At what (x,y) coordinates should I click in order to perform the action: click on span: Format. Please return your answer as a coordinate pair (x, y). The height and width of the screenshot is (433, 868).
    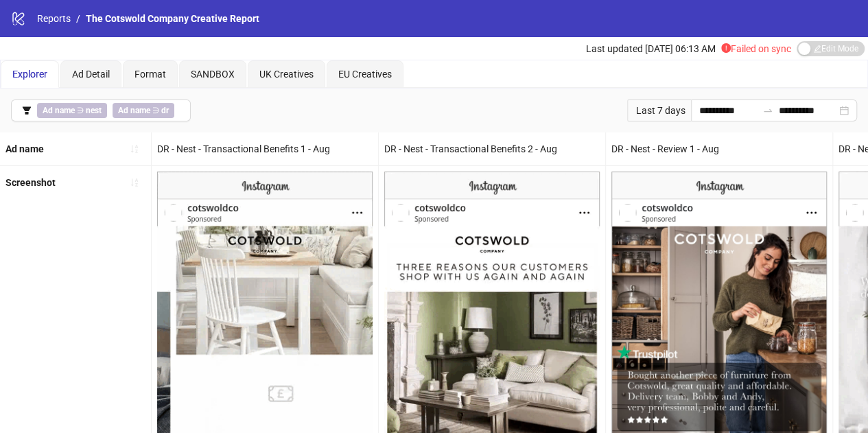
    Looking at the image, I should click on (150, 74).